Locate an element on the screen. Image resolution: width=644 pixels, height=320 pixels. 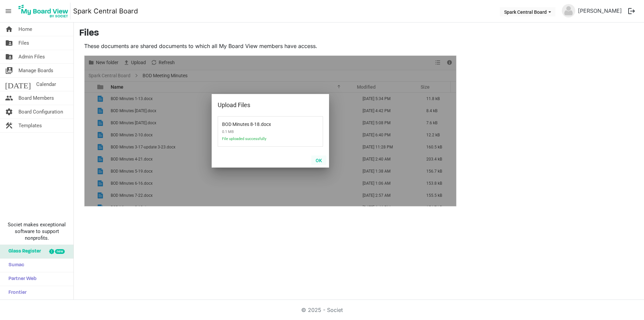
span: Templates is located at coordinates (30, 126).